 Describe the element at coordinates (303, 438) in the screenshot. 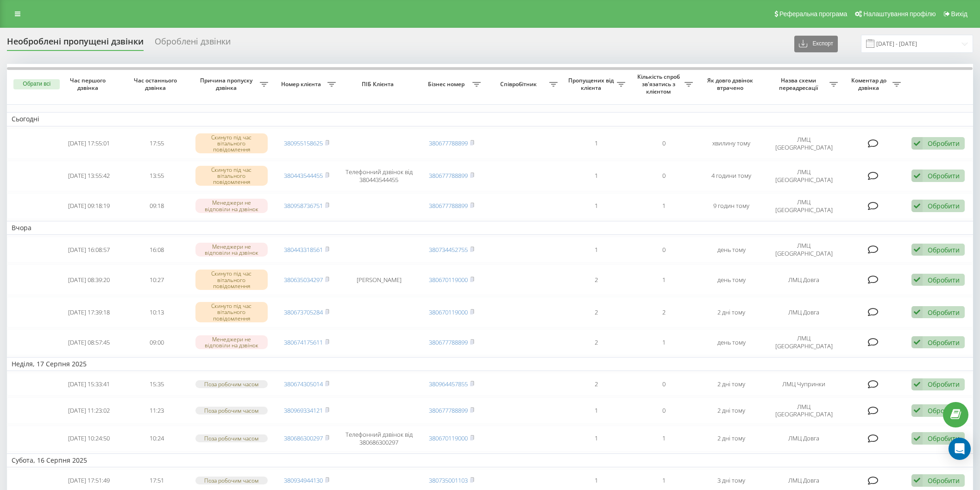

I see `a: 380686300297` at that location.